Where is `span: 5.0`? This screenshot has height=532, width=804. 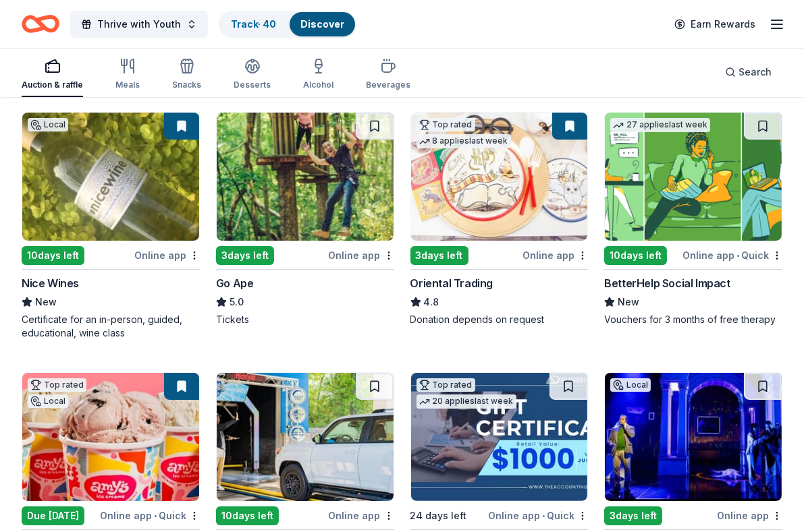
span: 5.0 is located at coordinates (236, 302).